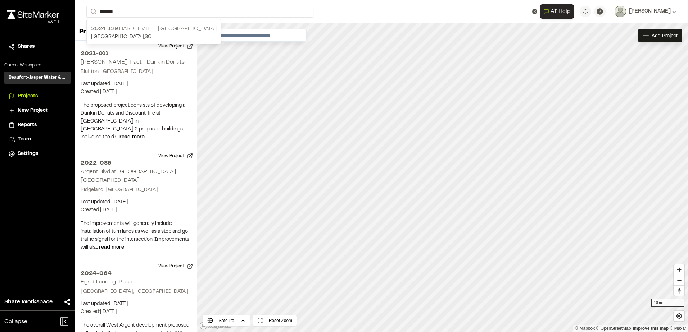 The image size is (688, 332). What do you see at coordinates (92, 32) in the screenshot?
I see `p: Projects` at bounding box center [92, 32].